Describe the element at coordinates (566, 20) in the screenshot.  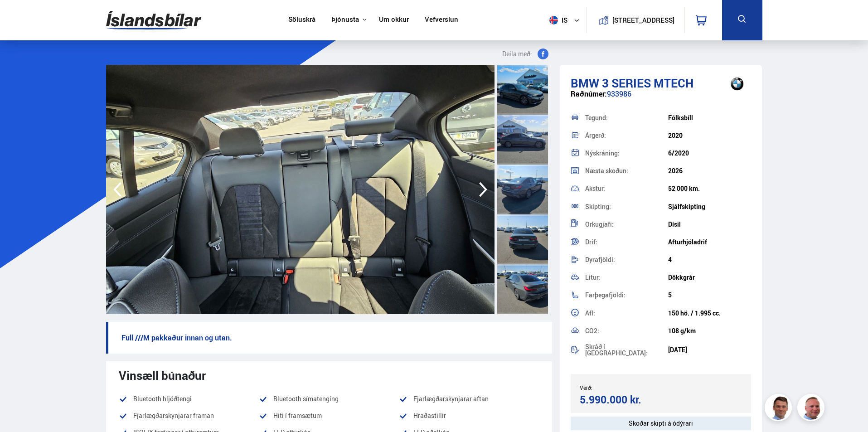
I see `button: is` at that location.